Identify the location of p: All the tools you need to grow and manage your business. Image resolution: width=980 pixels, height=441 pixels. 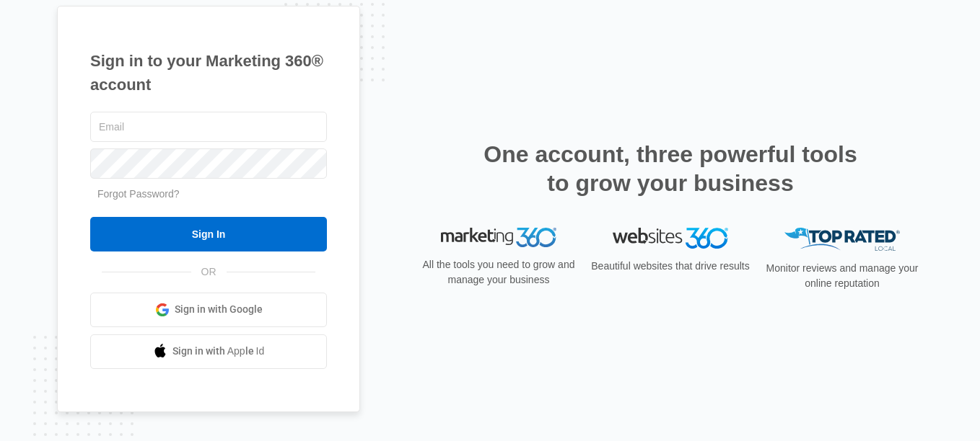
(499, 273).